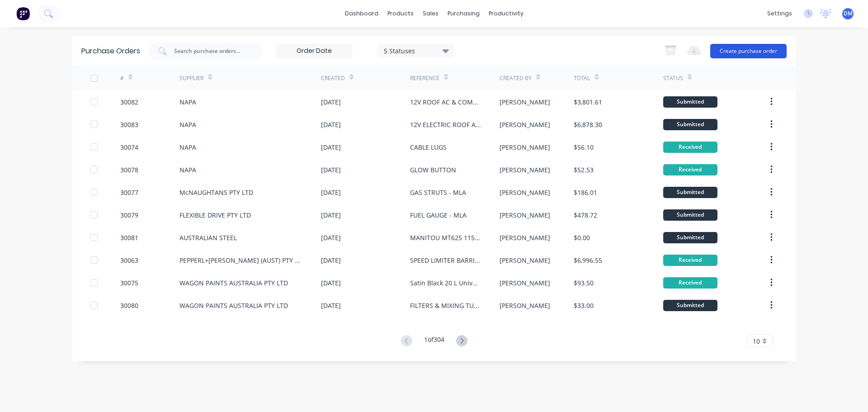 The height and width of the screenshot is (412, 868). What do you see at coordinates (208, 237) in the screenshot?
I see `div: AUSTRALIAN STEEL` at bounding box center [208, 237].